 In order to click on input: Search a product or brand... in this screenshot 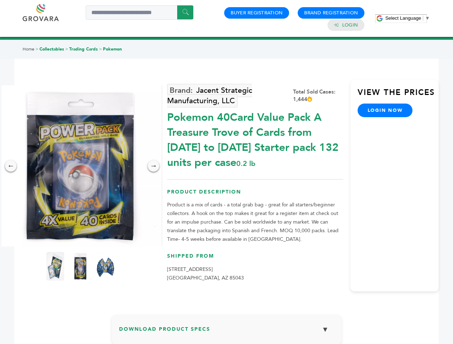, I will do `click(140, 13)`.